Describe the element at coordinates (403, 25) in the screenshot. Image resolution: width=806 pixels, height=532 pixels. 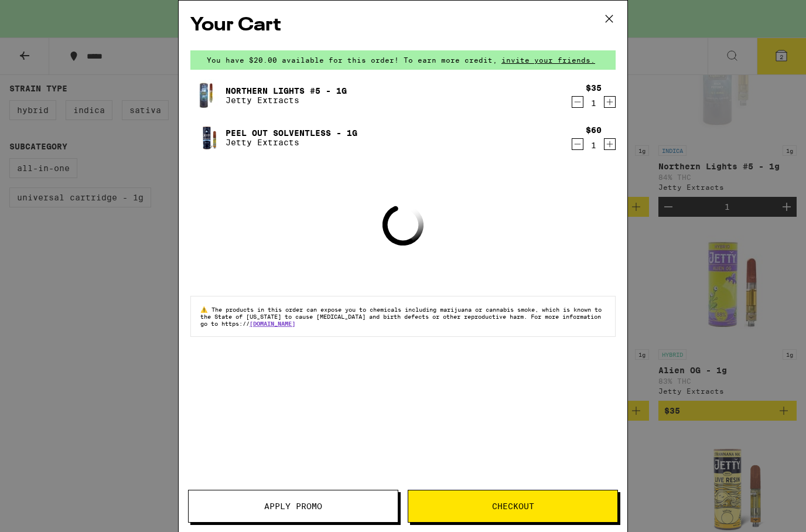
I see `h2: Your Cart` at that location.